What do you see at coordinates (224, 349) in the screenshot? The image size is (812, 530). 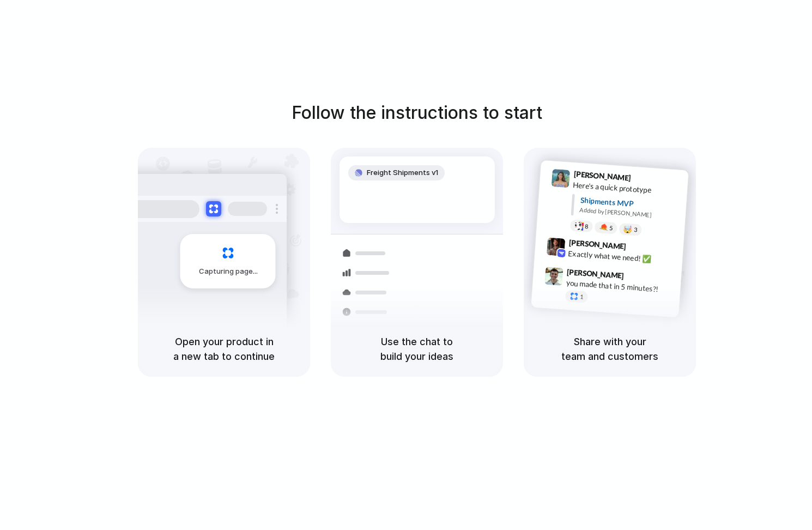 I see `h5: Open your product in a new tab to continue` at bounding box center [224, 349].